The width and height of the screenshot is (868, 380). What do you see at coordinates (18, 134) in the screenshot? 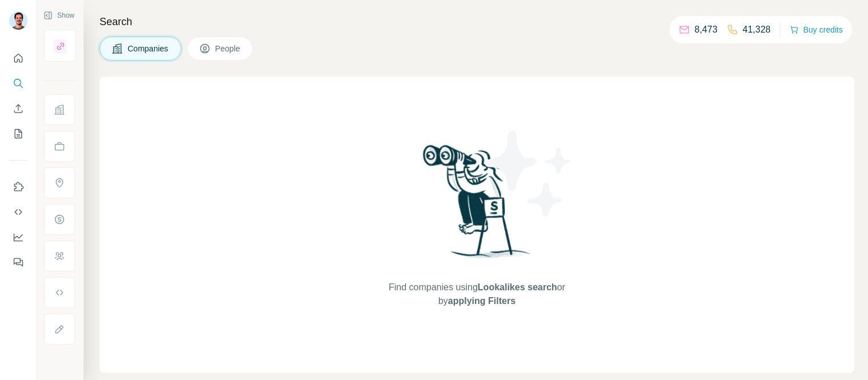
I see `button: My lists` at bounding box center [18, 134].